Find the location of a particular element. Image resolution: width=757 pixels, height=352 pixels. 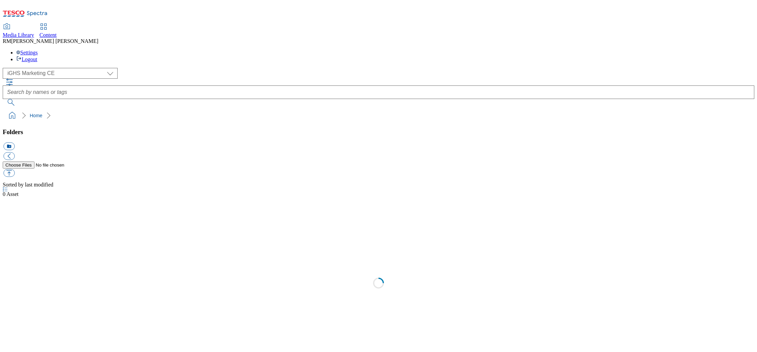

a: Content is located at coordinates (48, 31).